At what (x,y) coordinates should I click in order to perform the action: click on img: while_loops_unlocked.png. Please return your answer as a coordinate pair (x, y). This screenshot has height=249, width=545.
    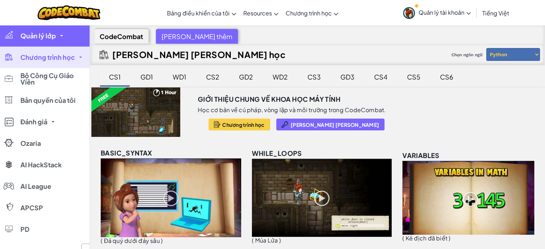
    Looking at the image, I should click on (321, 198).